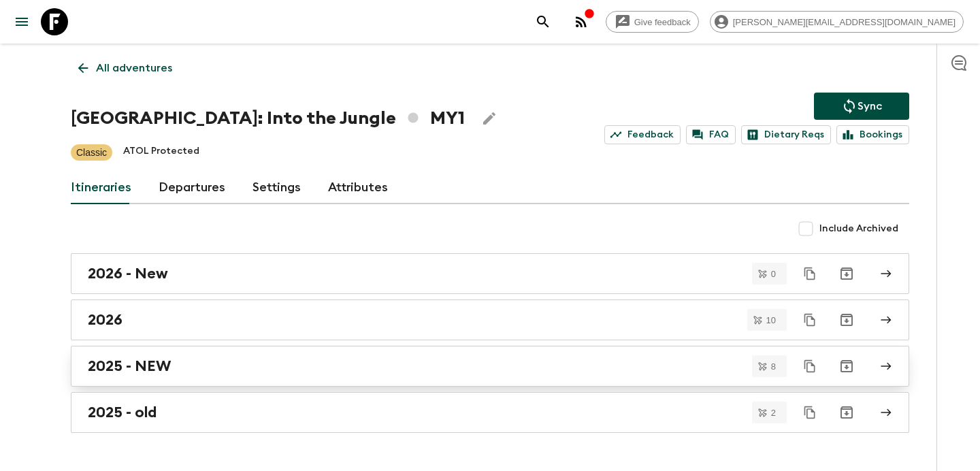 This screenshot has height=471, width=980. What do you see at coordinates (773, 274) in the screenshot?
I see `span: 0` at bounding box center [773, 274].